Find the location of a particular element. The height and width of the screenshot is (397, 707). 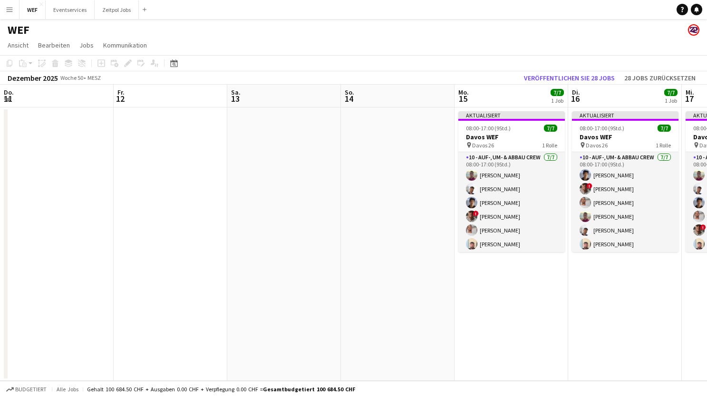

button: Veröffentlichen Sie 28 Jobs is located at coordinates (569, 78).